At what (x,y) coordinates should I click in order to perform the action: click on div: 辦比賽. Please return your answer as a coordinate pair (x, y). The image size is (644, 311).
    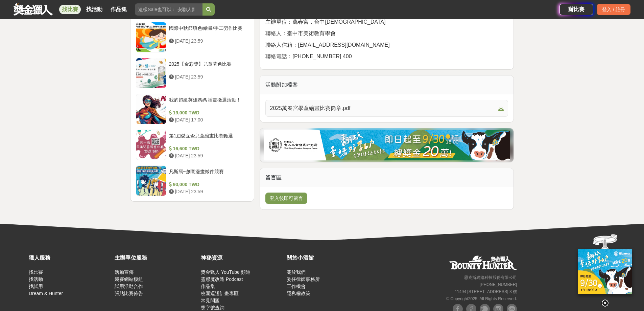
    Looking at the image, I should click on (577, 10).